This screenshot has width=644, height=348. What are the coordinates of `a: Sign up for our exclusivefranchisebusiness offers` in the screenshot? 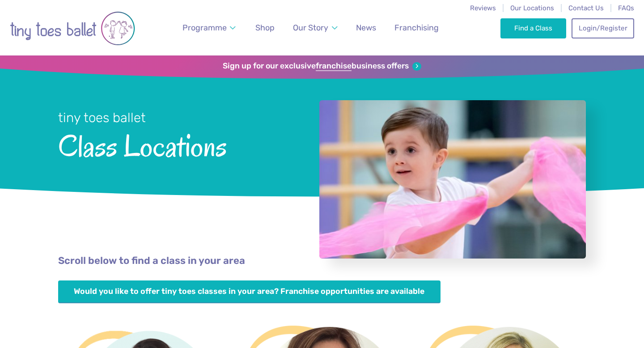 It's located at (322, 66).